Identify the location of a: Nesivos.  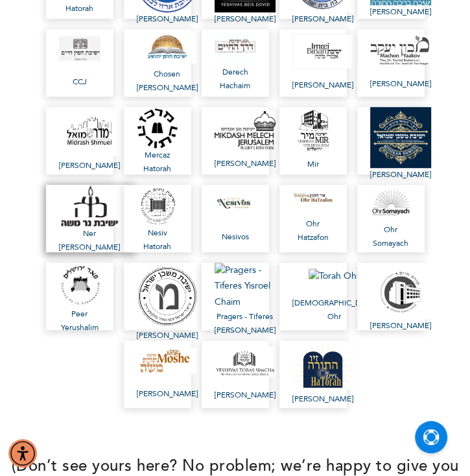
(235, 219).